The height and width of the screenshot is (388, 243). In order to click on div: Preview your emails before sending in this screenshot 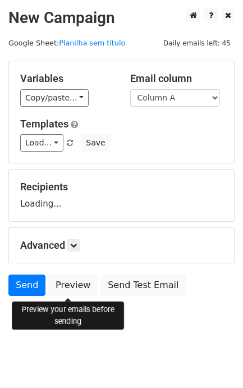, I will do `click(68, 316)`.